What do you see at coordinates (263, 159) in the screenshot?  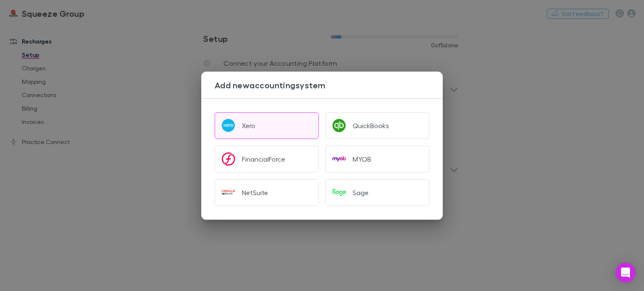 I see `div: FinancialForce` at bounding box center [263, 159].